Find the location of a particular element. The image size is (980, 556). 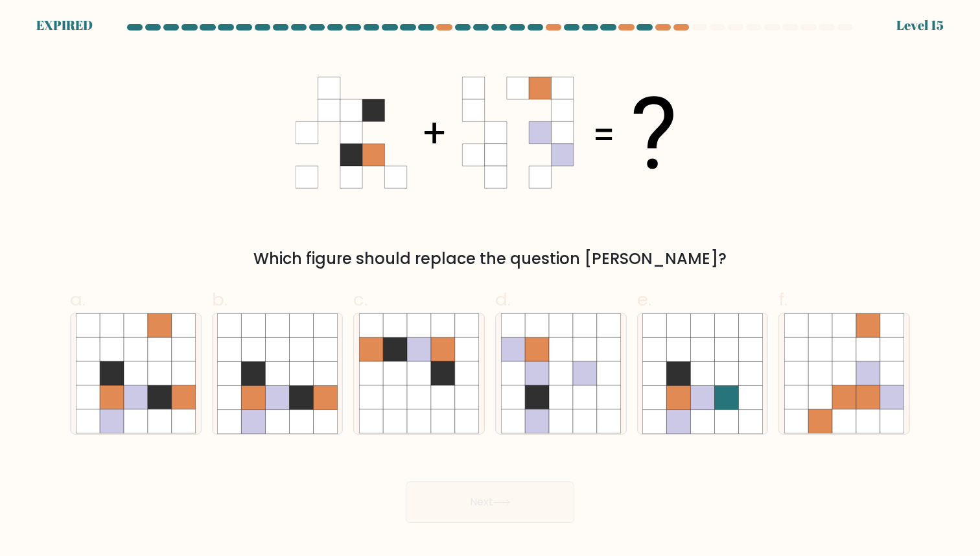

span: a. is located at coordinates (78, 299).